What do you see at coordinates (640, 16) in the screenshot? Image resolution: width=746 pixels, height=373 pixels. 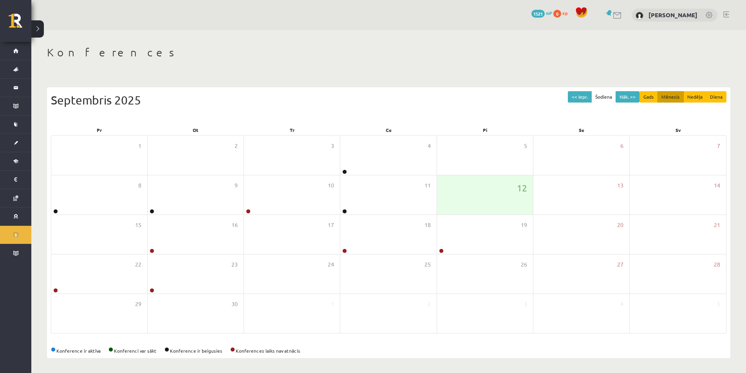 I see `img: Tamāra Māra Rīdere` at bounding box center [640, 16].